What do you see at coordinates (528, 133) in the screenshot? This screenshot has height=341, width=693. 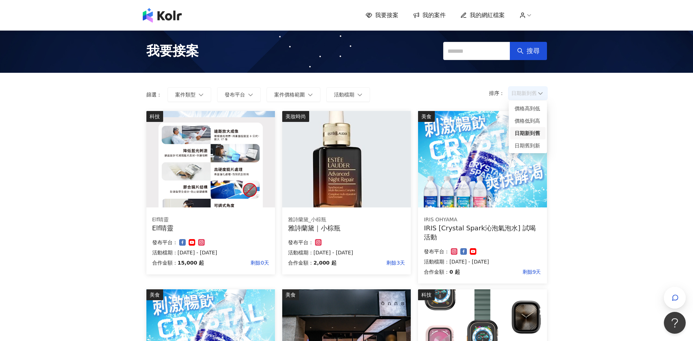 I see `div: 日期新到舊` at bounding box center [528, 133].